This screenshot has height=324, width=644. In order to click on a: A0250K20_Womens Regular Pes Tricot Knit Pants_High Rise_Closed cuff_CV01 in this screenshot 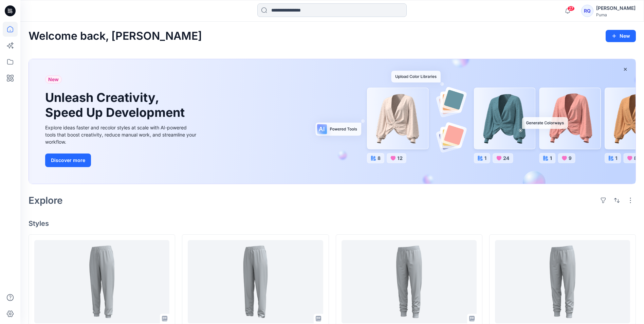, I will do `click(102, 281)`.